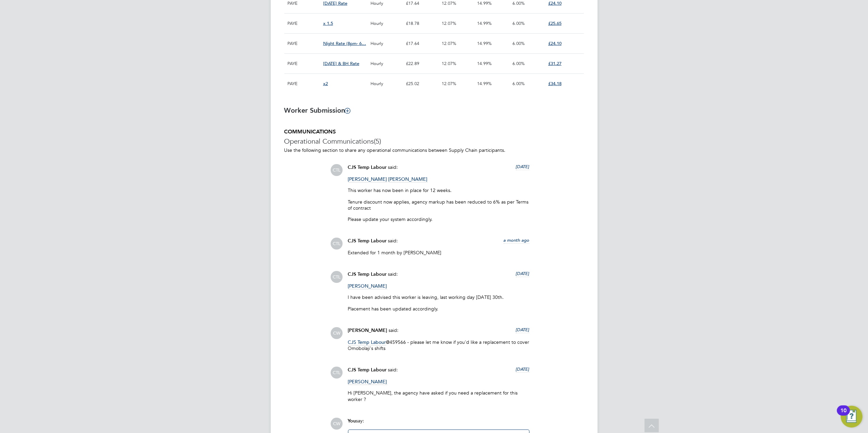 Image resolution: width=868 pixels, height=433 pixels. I want to click on h5: COMMUNICATIONS, so click(434, 132).